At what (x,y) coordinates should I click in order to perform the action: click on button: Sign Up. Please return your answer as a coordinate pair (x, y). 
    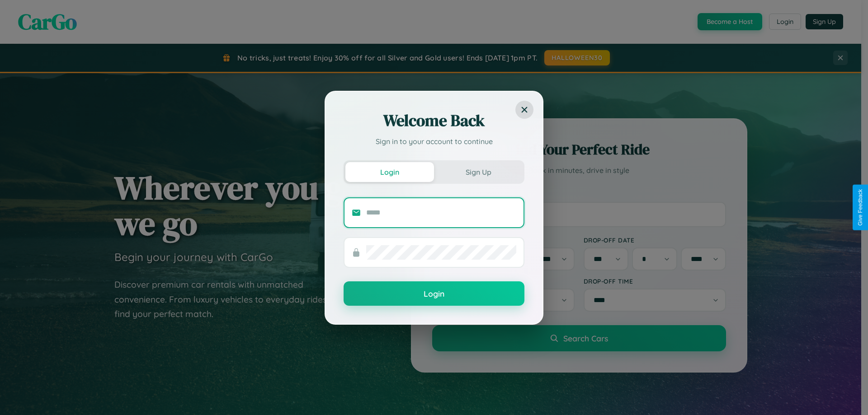
    Looking at the image, I should click on (478, 172).